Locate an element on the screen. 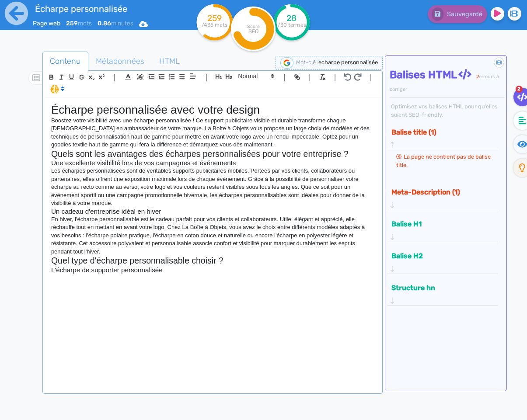 This screenshot has height=420, width=527. span: Aligment is located at coordinates (193, 76).